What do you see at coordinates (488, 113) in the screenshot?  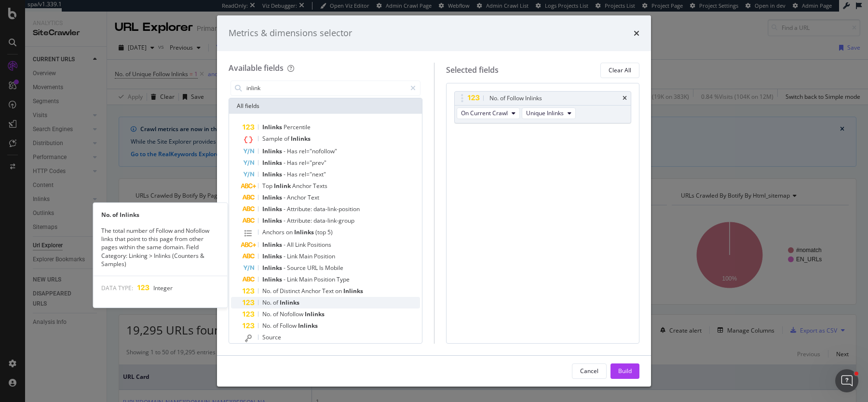 I see `button: On Current Crawl` at bounding box center [488, 113].